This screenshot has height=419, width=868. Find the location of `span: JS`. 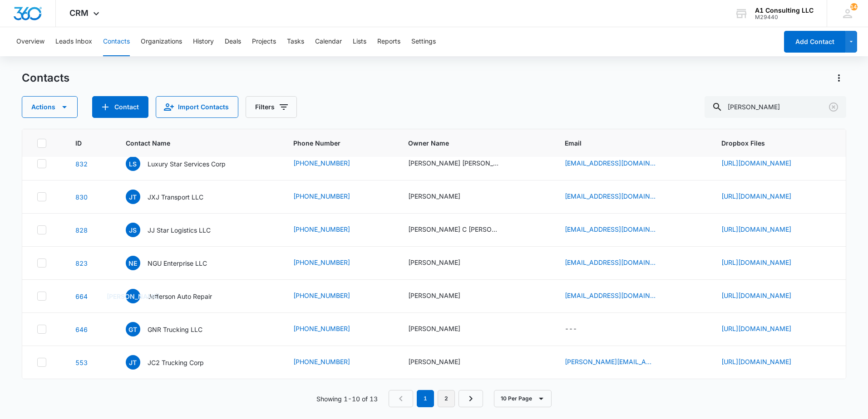

span: JS is located at coordinates (133, 230).